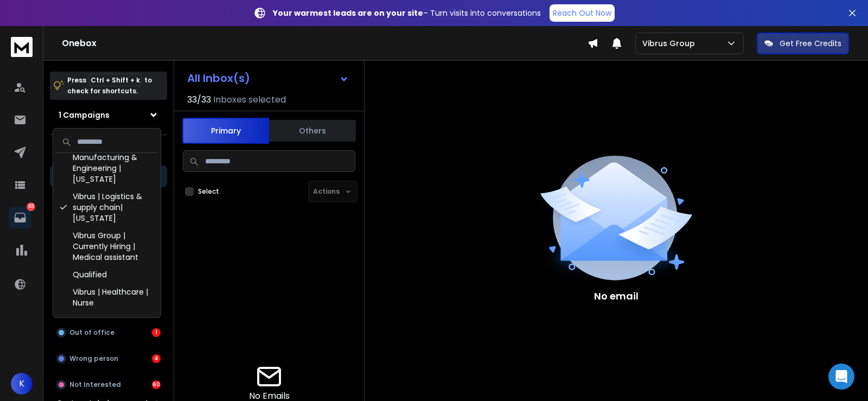 The image size is (868, 401). I want to click on p: – Turn visits into conversations, so click(407, 13).